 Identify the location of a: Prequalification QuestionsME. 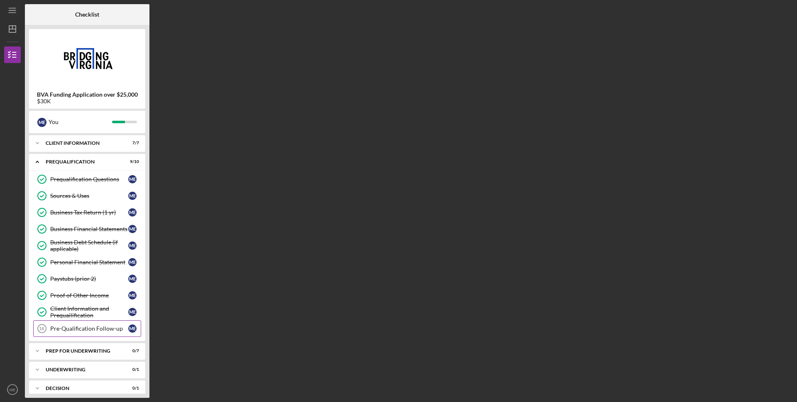
(87, 179).